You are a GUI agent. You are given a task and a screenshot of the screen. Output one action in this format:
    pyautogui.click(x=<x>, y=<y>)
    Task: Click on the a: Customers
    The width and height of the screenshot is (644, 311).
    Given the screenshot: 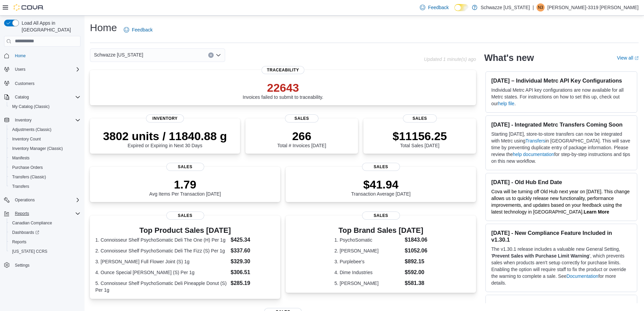 What is the action you would take?
    pyautogui.click(x=25, y=84)
    